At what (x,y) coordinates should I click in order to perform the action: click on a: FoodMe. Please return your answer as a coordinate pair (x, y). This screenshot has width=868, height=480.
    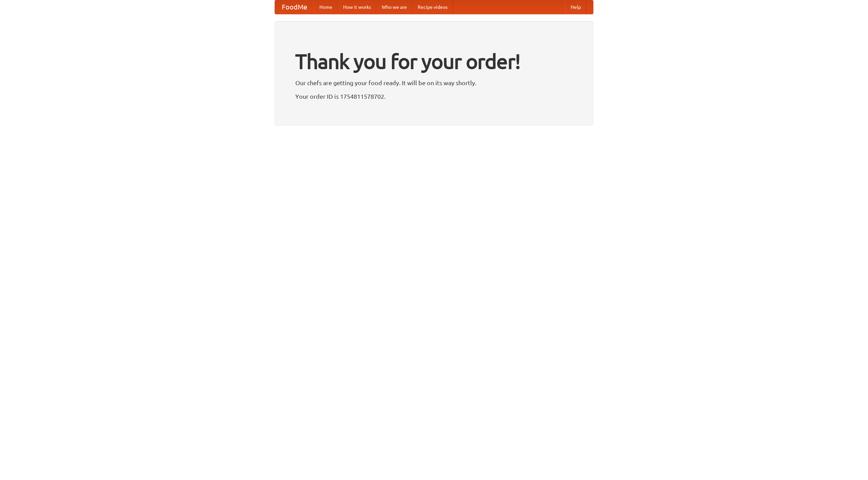
    Looking at the image, I should click on (295, 7).